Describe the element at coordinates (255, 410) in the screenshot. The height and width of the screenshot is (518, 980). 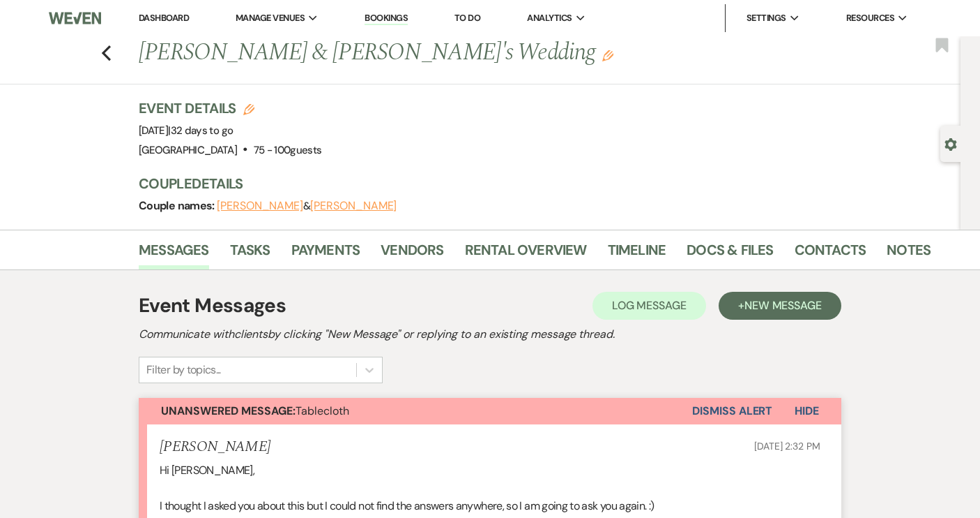
I see `span: Tablecloth` at that location.